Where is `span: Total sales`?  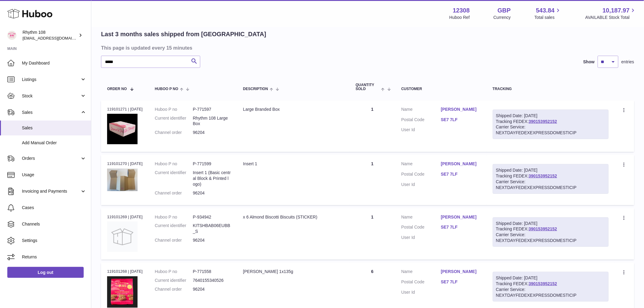
span: Total sales is located at coordinates (548, 17).